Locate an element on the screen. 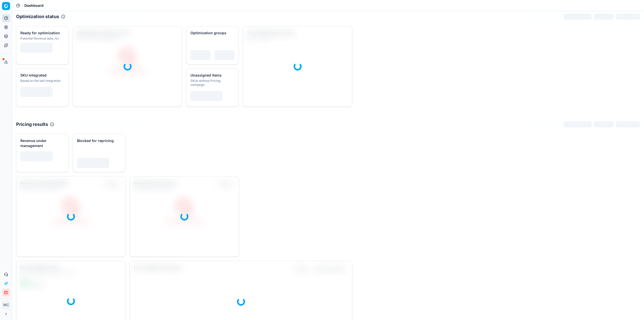 The width and height of the screenshot is (644, 320). h2: Pricing results is located at coordinates (32, 124).